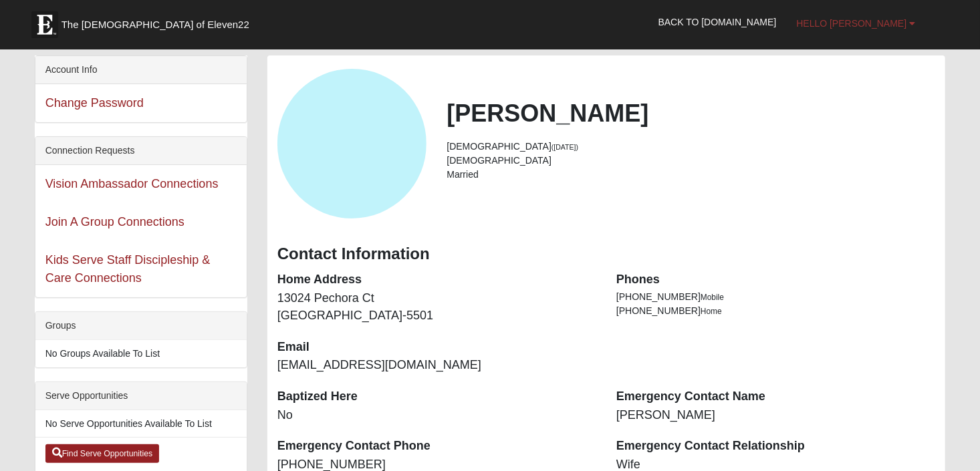 The image size is (980, 471). What do you see at coordinates (141, 70) in the screenshot?
I see `div: Account Info` at bounding box center [141, 70].